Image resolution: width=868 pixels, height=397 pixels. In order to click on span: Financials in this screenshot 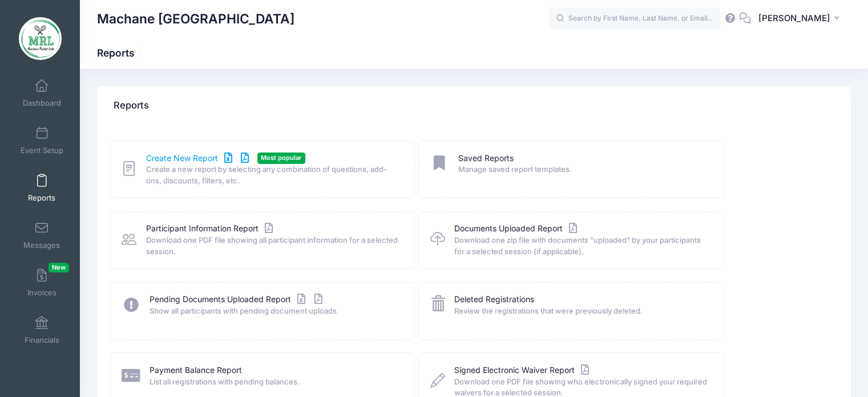, I will do `click(42, 340)`.